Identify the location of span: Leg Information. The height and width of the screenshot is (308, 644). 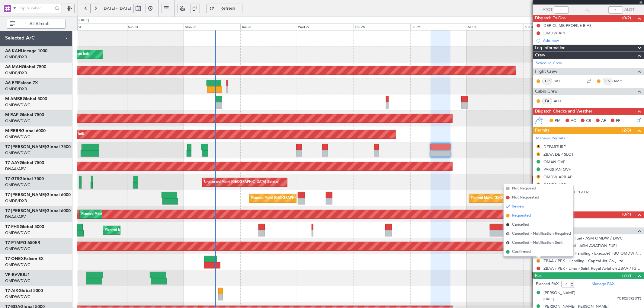
(550, 48).